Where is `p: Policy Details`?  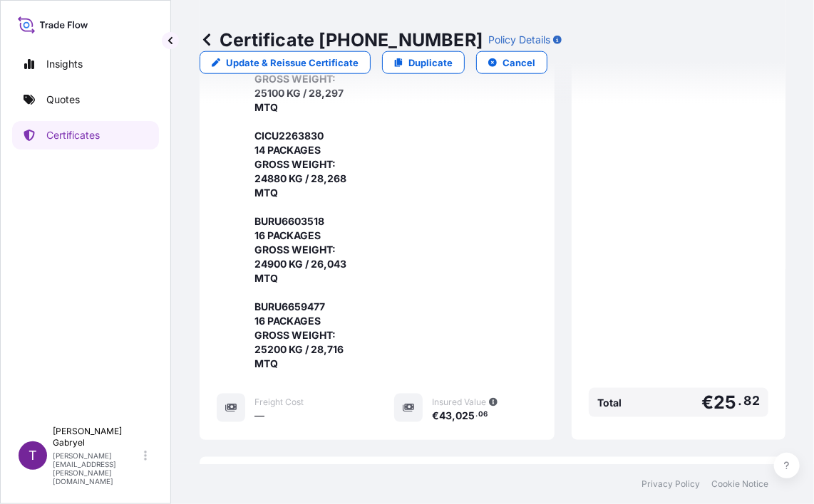 p: Policy Details is located at coordinates (519, 40).